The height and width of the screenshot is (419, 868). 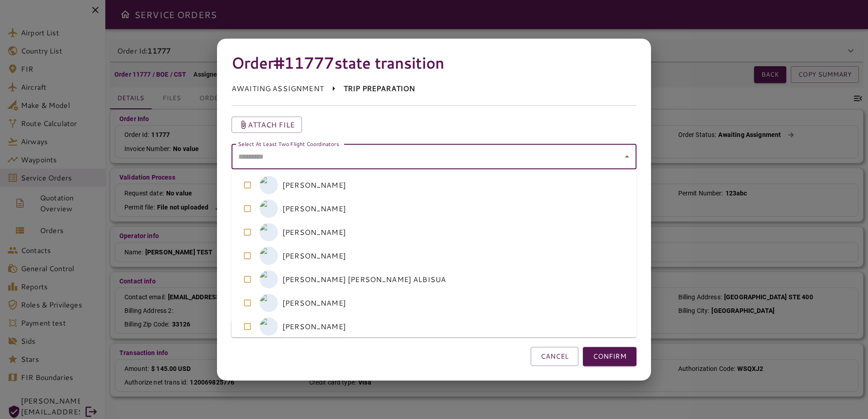 I want to click on p: Attach file, so click(x=271, y=125).